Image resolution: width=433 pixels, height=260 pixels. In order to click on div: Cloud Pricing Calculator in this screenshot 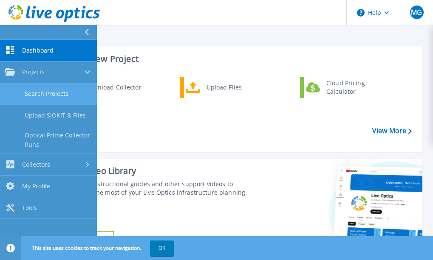, I will do `click(353, 87)`.